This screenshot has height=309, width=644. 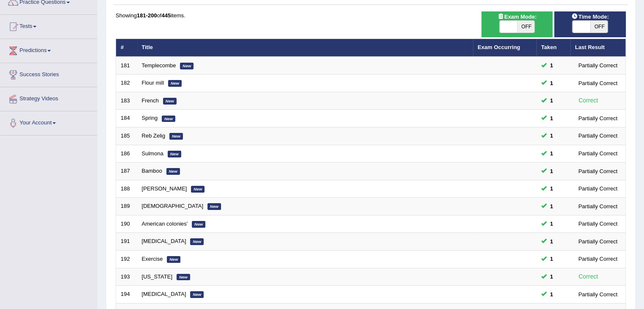 What do you see at coordinates (147, 15) in the screenshot?
I see `b: 181-200` at bounding box center [147, 15].